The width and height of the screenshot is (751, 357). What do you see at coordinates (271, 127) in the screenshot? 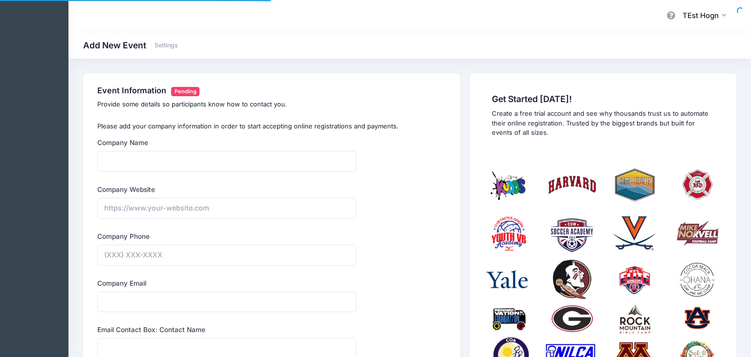
I see `p: Please add your company information in order to start accepting online registrations and payments.` at bounding box center [271, 127].